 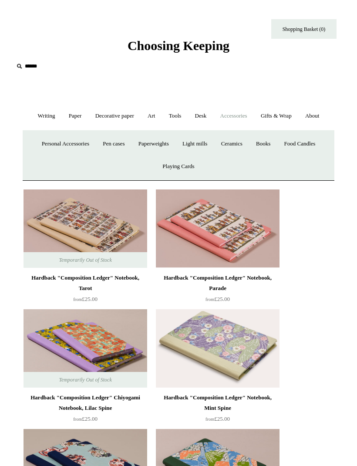 What do you see at coordinates (218, 283) in the screenshot?
I see `div: Hardback "Composition Ledger" Notebook, Parade` at bounding box center [218, 283].